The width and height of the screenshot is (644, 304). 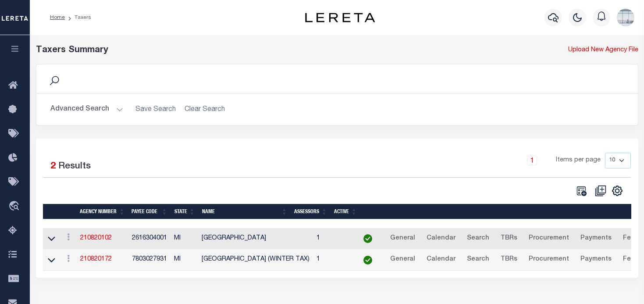 I want to click on button: Advanced Search, so click(x=87, y=109).